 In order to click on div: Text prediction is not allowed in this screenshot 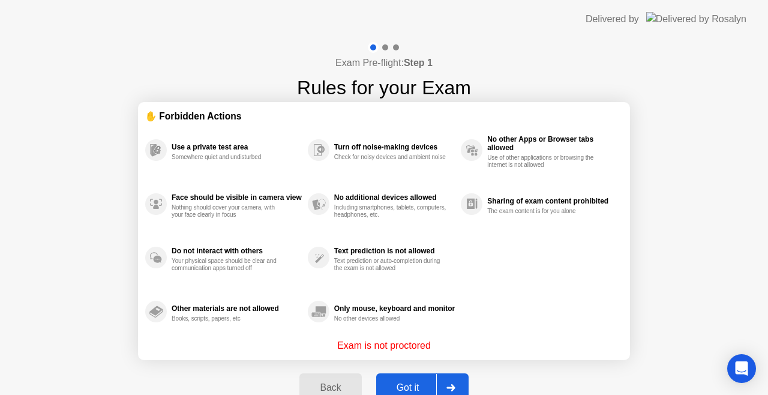, I will do `click(394, 251)`.